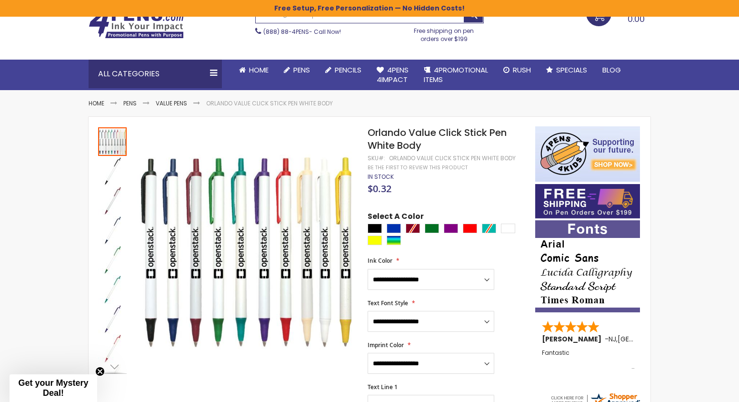 The image size is (739, 402). I want to click on div: Availability, so click(381, 177).